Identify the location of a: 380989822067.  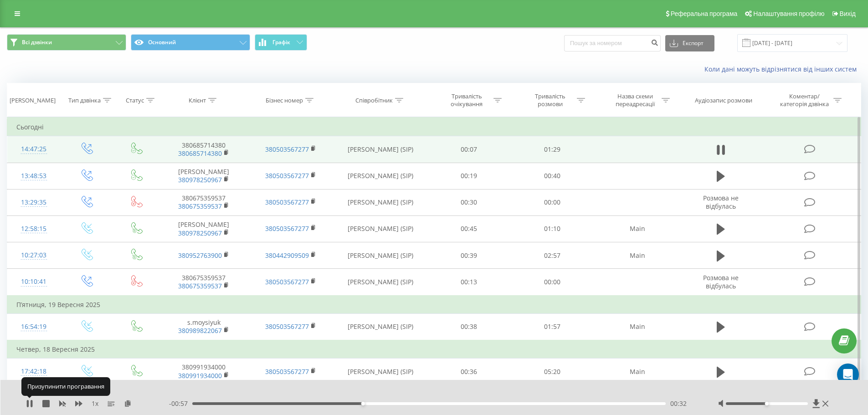
(200, 331).